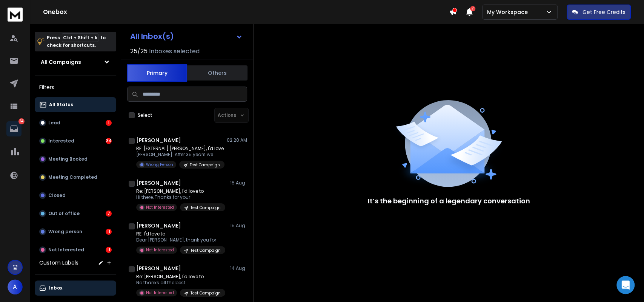 The width and height of the screenshot is (644, 302). What do you see at coordinates (22, 121) in the screenshot?
I see `p: 64` at bounding box center [22, 121].